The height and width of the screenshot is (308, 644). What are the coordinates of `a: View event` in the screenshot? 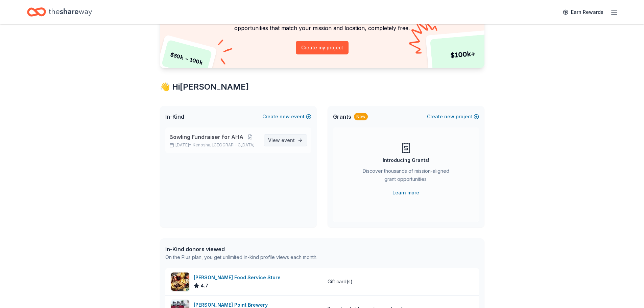 It's located at (286, 140).